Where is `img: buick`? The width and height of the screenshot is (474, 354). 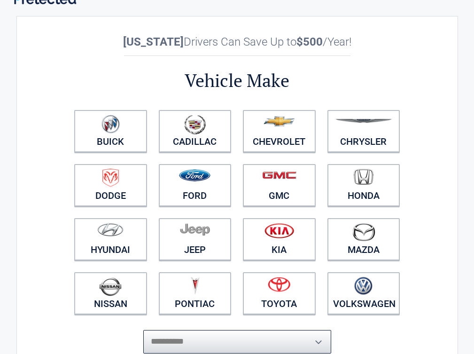
img: buick is located at coordinates (110, 124).